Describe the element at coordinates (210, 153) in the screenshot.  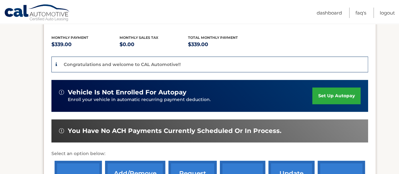
I see `p: Select an option below:` at that location.